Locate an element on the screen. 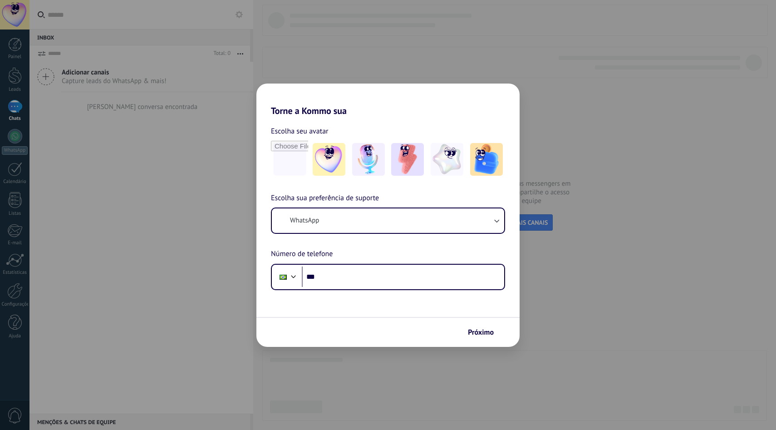 This screenshot has height=430, width=776. img: -1.jpeg is located at coordinates (329, 159).